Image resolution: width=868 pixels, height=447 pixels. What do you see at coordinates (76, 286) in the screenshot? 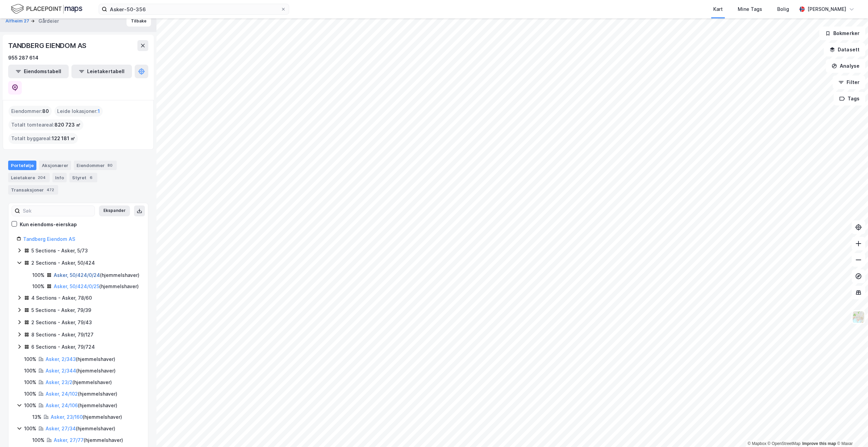
I see `a: Asker, 50/424/0/25` at bounding box center [76, 286].